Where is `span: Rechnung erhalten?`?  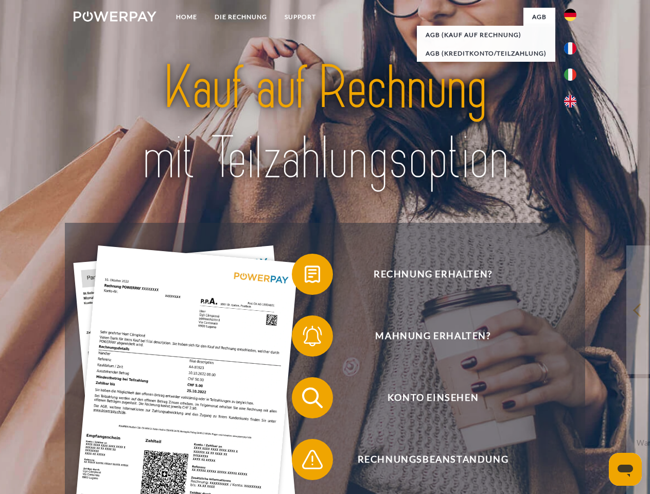 span: Rechnung erhalten? is located at coordinates (433, 274).